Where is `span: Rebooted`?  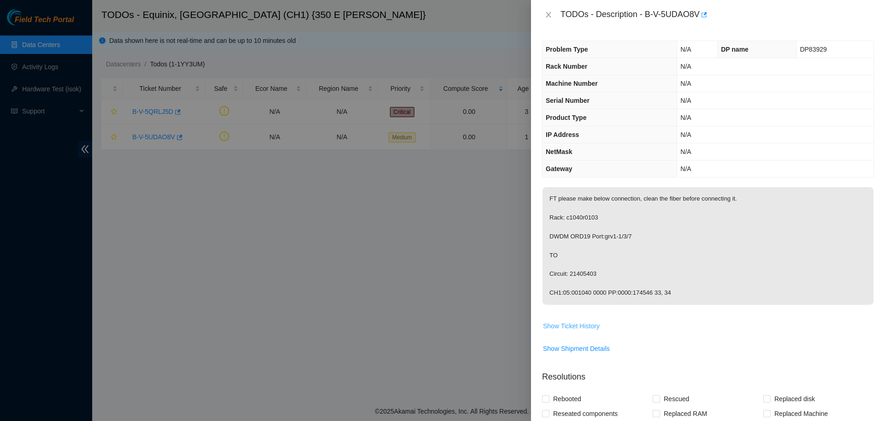 span: Rebooted is located at coordinates (567, 399).